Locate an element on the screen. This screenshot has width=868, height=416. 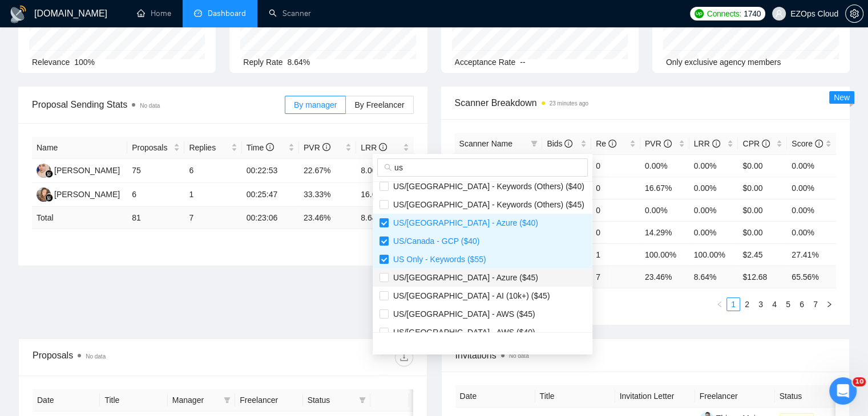
td: 33.33% is located at coordinates (327, 195).